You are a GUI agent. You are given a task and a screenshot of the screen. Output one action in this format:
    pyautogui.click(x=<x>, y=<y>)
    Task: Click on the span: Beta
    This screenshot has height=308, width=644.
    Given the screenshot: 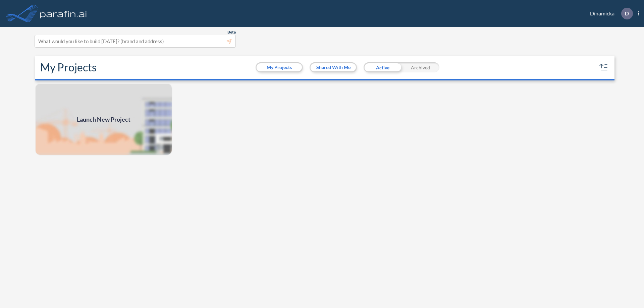 What is the action you would take?
    pyautogui.click(x=231, y=32)
    